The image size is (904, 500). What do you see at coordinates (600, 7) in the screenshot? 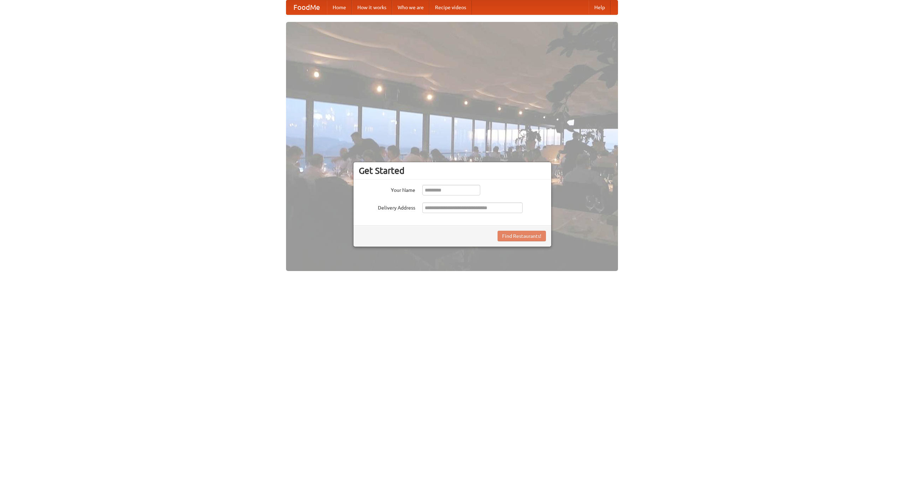
I see `a: Help` at bounding box center [600, 7].